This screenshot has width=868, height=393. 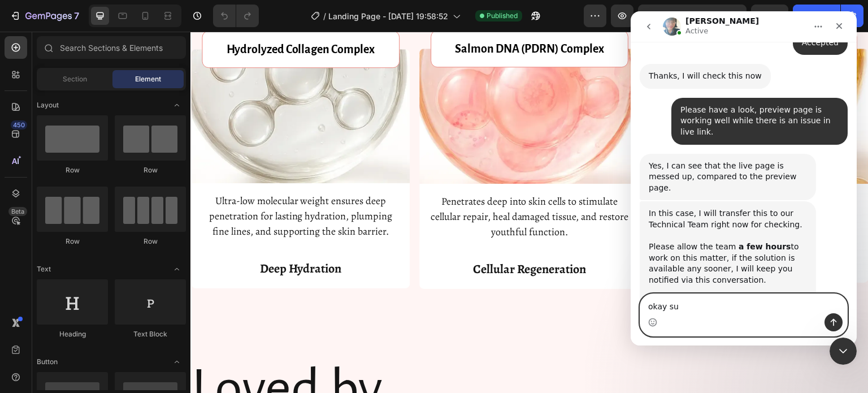 I want to click on button: Save, so click(x=770, y=16).